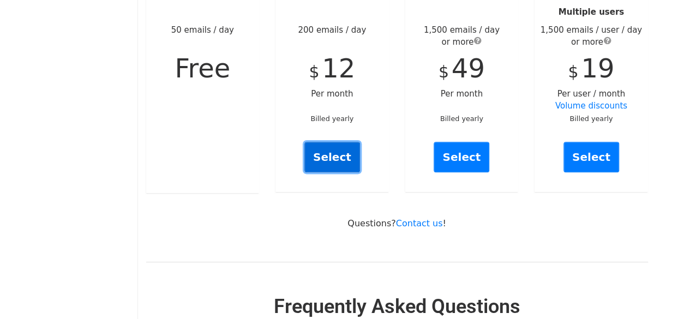 This screenshot has height=319, width=690. Describe the element at coordinates (591, 106) in the screenshot. I see `a: Volume discounts` at that location.